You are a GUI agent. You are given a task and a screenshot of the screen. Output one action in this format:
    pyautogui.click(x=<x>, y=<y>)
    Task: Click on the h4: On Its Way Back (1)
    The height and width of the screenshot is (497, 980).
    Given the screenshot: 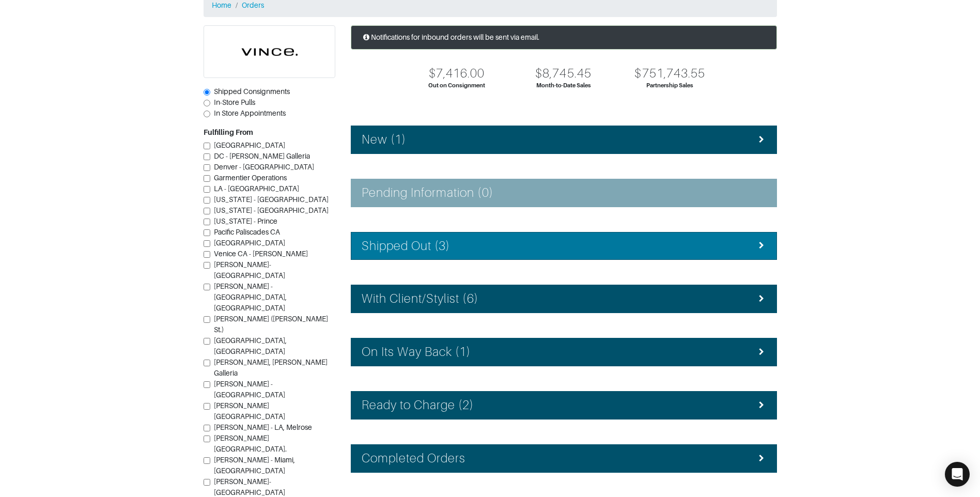 What is the action you would take?
    pyautogui.click(x=416, y=352)
    